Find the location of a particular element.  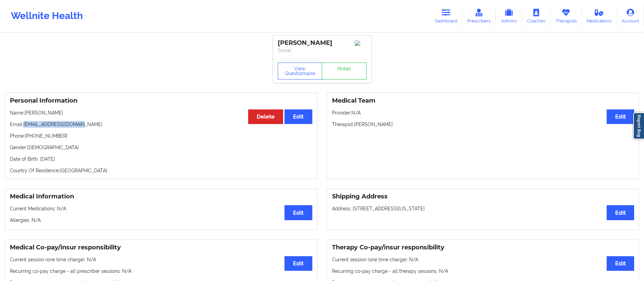

p: Allergies: N/A is located at coordinates (161, 220).